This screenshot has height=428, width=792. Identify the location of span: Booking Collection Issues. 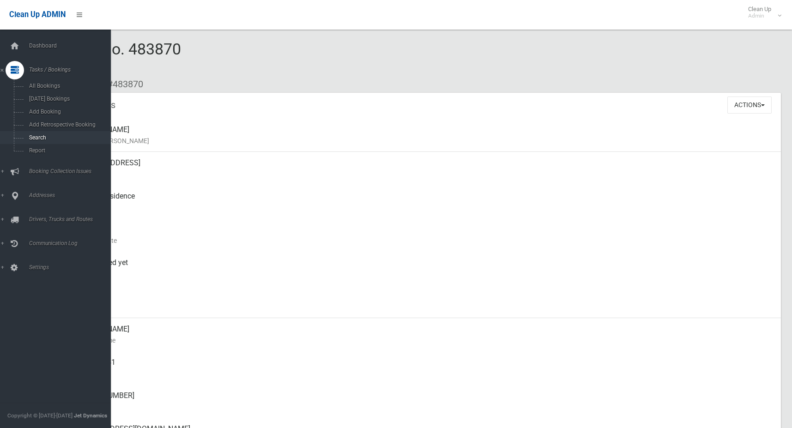
(72, 171).